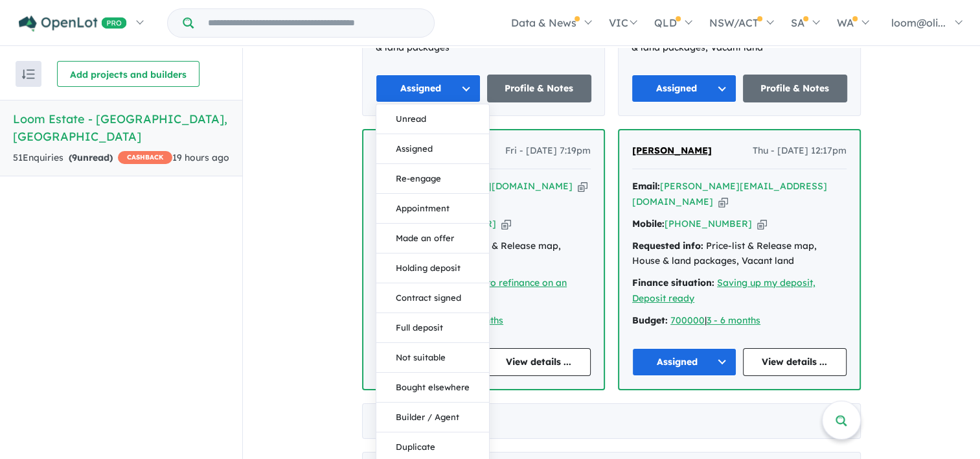 This screenshot has height=459, width=980. I want to click on u: Saving up my deposit, Deposit ready, so click(723, 290).